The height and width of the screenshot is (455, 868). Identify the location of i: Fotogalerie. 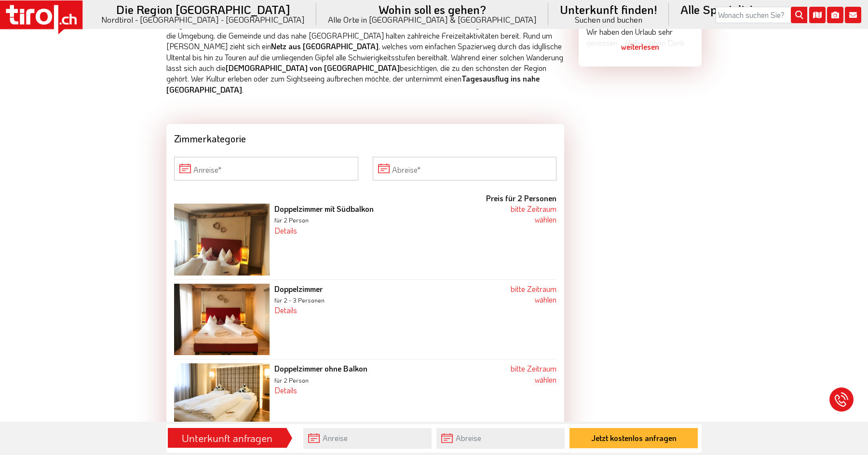
(835, 15).